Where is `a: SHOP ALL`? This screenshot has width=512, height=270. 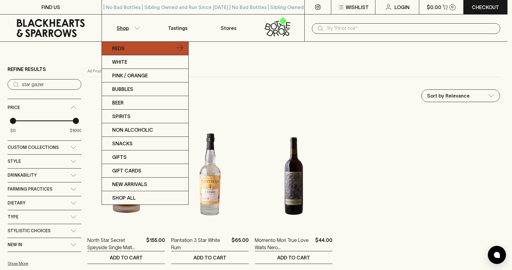 a: SHOP ALL is located at coordinates (145, 198).